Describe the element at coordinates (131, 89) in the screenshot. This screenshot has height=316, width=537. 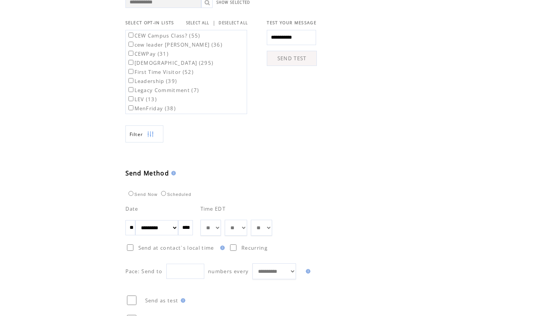
I see `input: Legacy Commitment (7)` at that location.